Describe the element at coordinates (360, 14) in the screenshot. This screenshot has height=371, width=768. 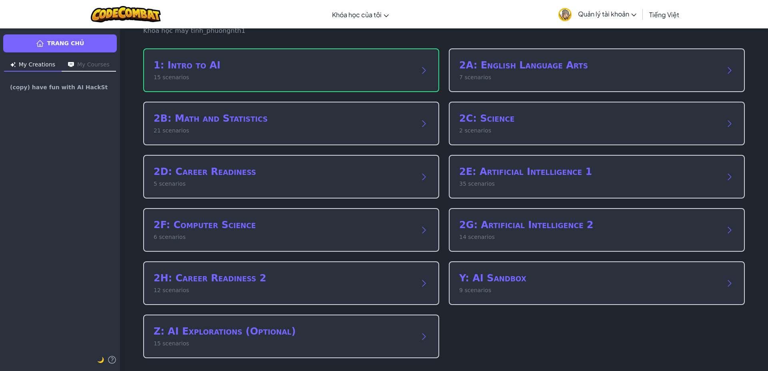
I see `a: Khóa học của tôi` at that location.